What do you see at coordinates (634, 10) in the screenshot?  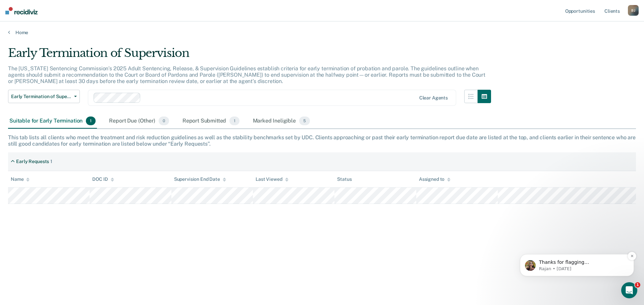 I see `div: B J` at bounding box center [634, 10].